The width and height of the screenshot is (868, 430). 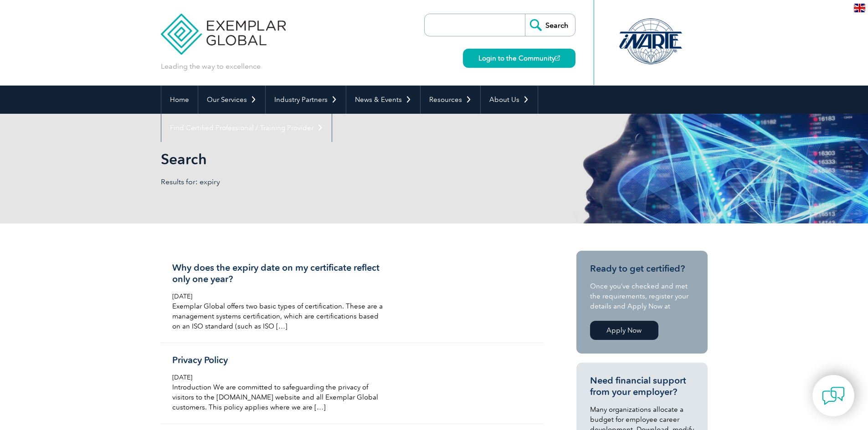 I want to click on input: Search, so click(x=550, y=25).